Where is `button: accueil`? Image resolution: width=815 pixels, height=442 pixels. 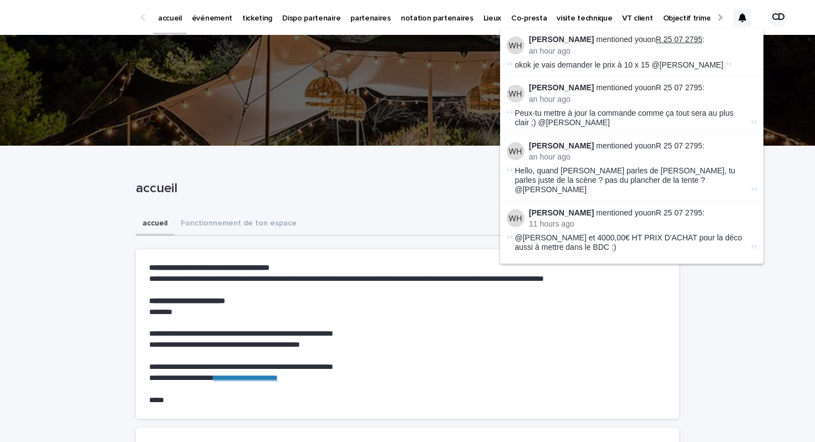 button: accueil is located at coordinates (155, 224).